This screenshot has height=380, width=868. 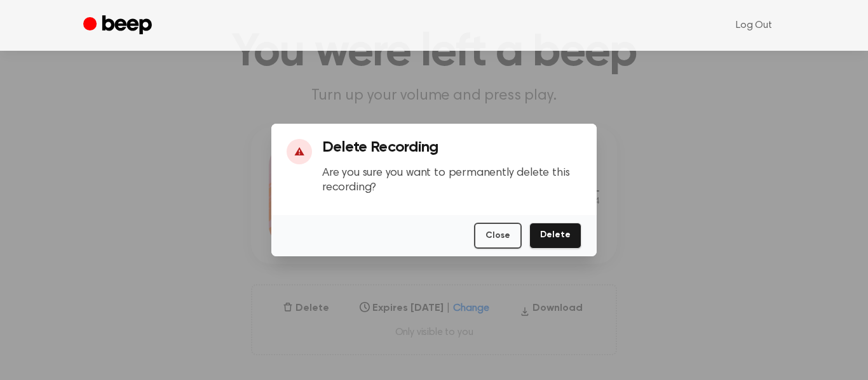 I want to click on button: Close, so click(x=497, y=235).